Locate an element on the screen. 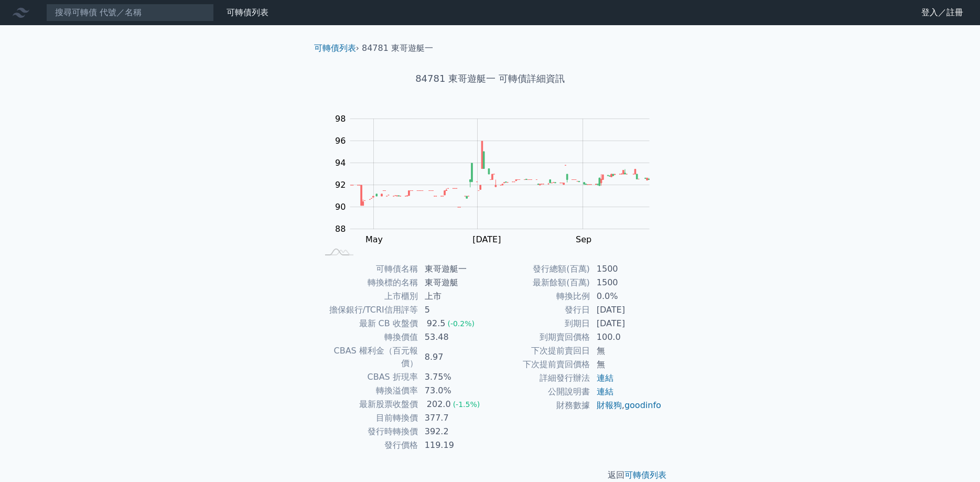 Image resolution: width=980 pixels, height=482 pixels. span: (-1.5%) is located at coordinates (467, 405).